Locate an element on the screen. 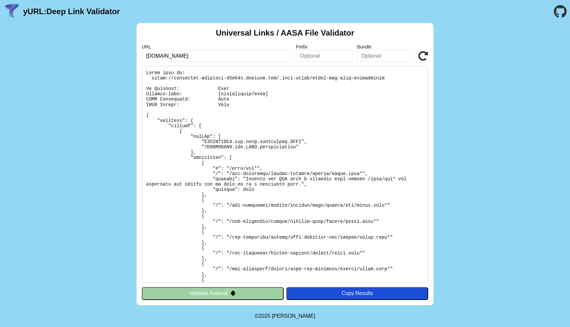 The width and height of the screenshot is (570, 327). label: Bundle is located at coordinates (386, 47).